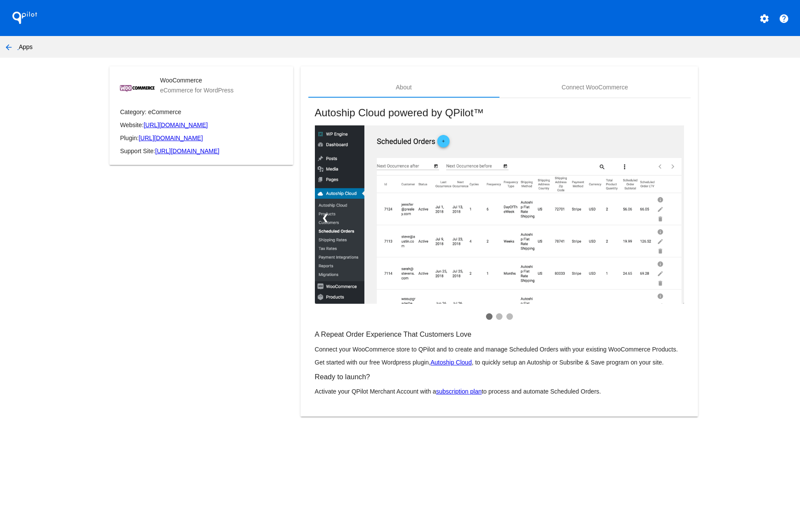 The height and width of the screenshot is (532, 800). Describe the element at coordinates (201, 138) in the screenshot. I see `p: Plugin:` at that location.